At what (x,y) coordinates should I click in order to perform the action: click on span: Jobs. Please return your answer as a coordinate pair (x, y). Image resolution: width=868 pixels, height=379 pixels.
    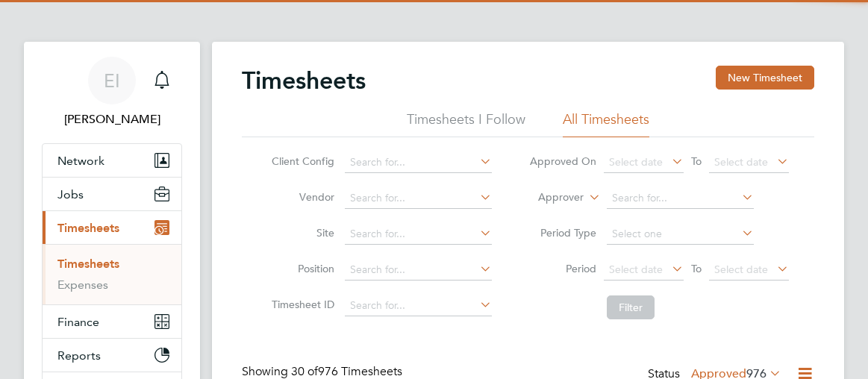
    Looking at the image, I should click on (70, 194).